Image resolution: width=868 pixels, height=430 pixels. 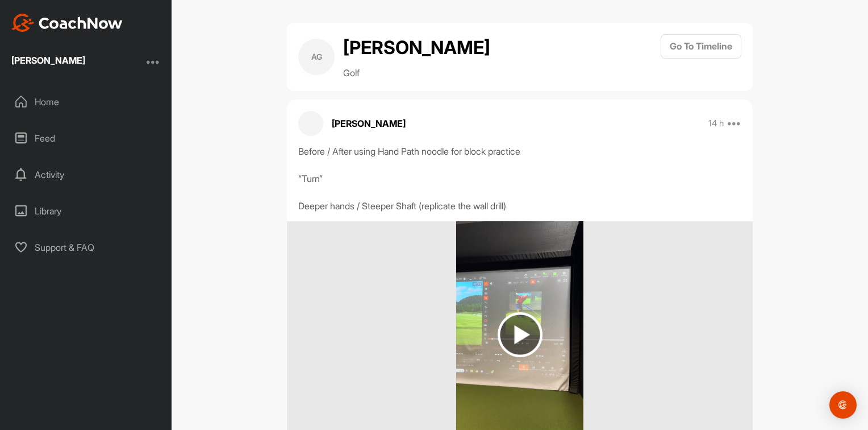 I want to click on div: Home, so click(x=87, y=102).